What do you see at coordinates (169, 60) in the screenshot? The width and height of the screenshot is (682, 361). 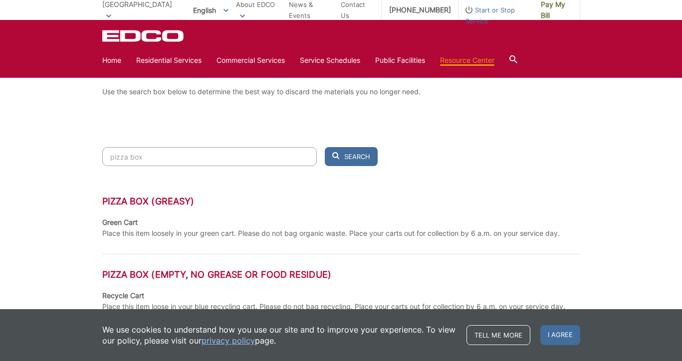 I see `a: Residential Services` at bounding box center [169, 60].